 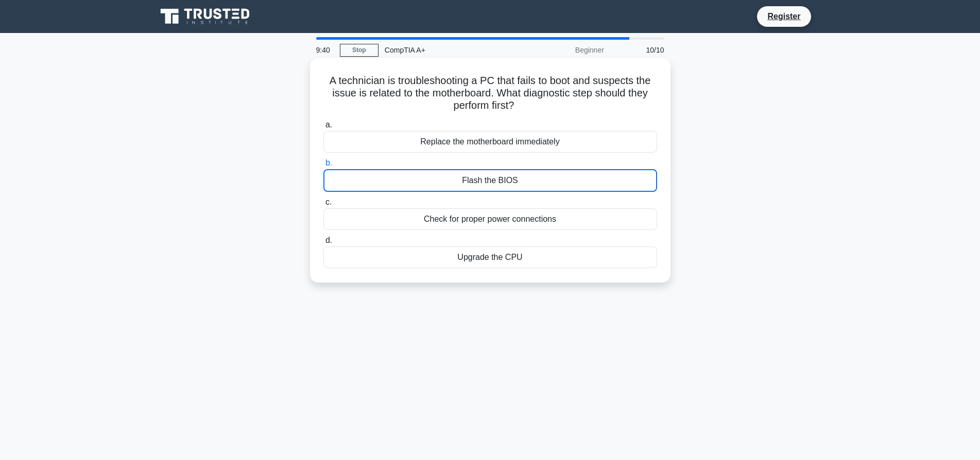 What do you see at coordinates (565, 50) in the screenshot?
I see `div: Beginner` at bounding box center [565, 50].